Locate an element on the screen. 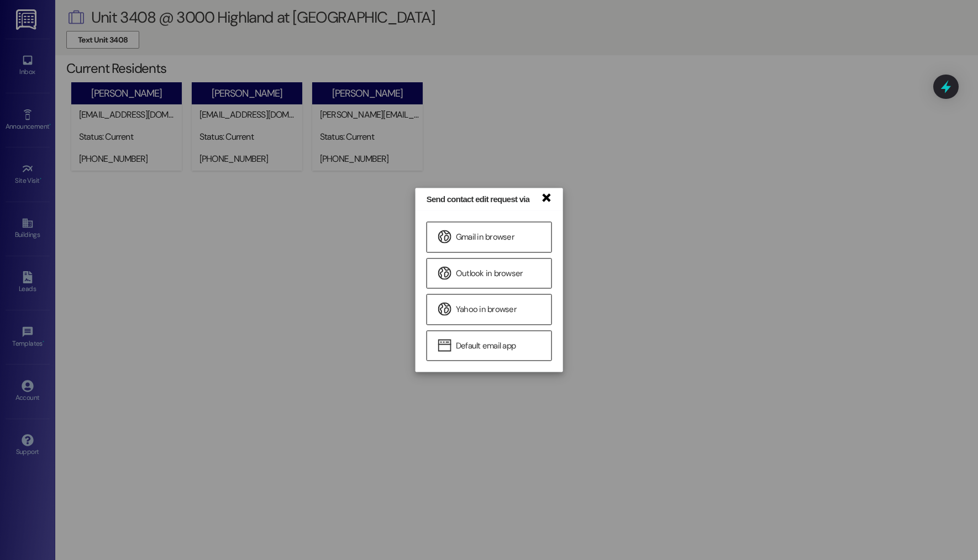  a: Gmail in browser is located at coordinates (489, 237).